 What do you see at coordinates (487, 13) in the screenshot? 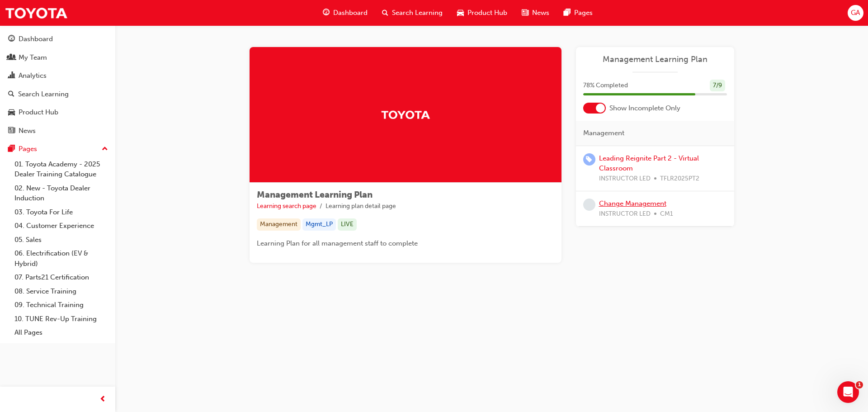
I see `span: Product Hub` at bounding box center [487, 13].